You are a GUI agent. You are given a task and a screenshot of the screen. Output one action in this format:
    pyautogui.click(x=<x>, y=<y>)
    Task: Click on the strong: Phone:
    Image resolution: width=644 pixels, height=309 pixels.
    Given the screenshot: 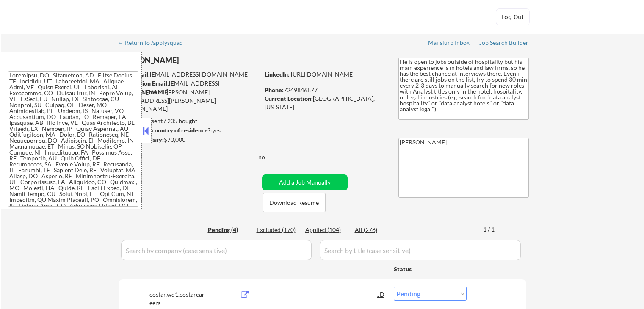 What is the action you would take?
    pyautogui.click(x=274, y=90)
    